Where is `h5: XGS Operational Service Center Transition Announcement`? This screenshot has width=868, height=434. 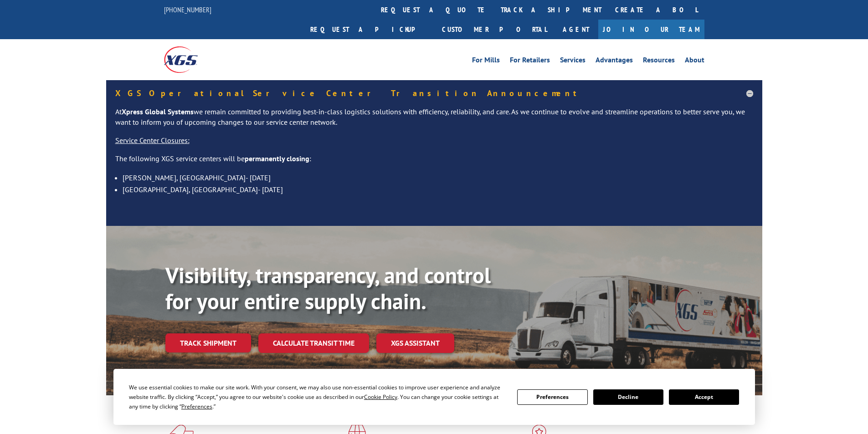 h5: XGS Operational Service Center Transition Announcement is located at coordinates (434, 93).